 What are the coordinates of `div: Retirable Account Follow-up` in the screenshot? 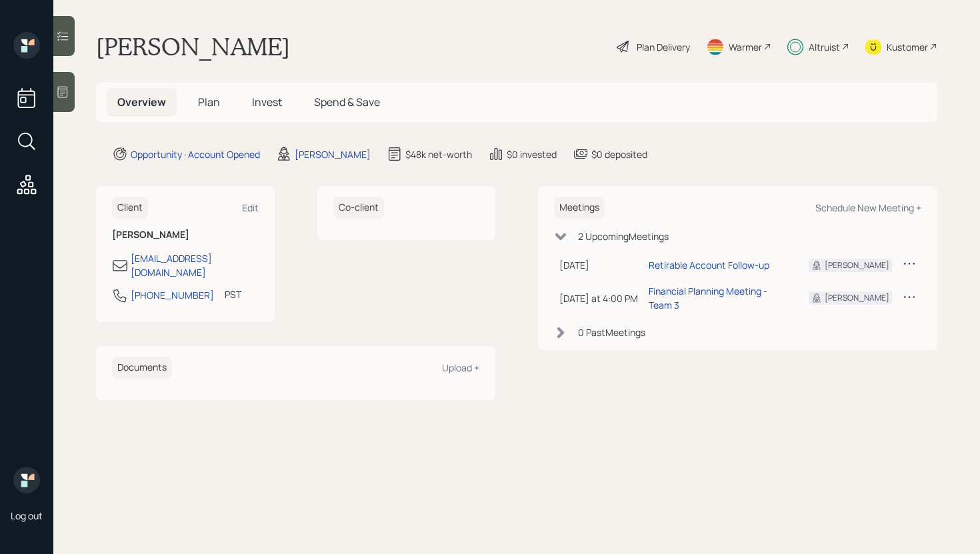 It's located at (709, 264).